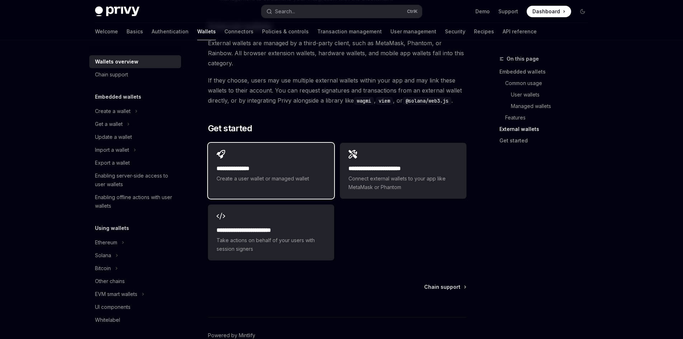  What do you see at coordinates (135, 202) in the screenshot?
I see `a: Enabling offline actions with user wallets` at bounding box center [135, 202].